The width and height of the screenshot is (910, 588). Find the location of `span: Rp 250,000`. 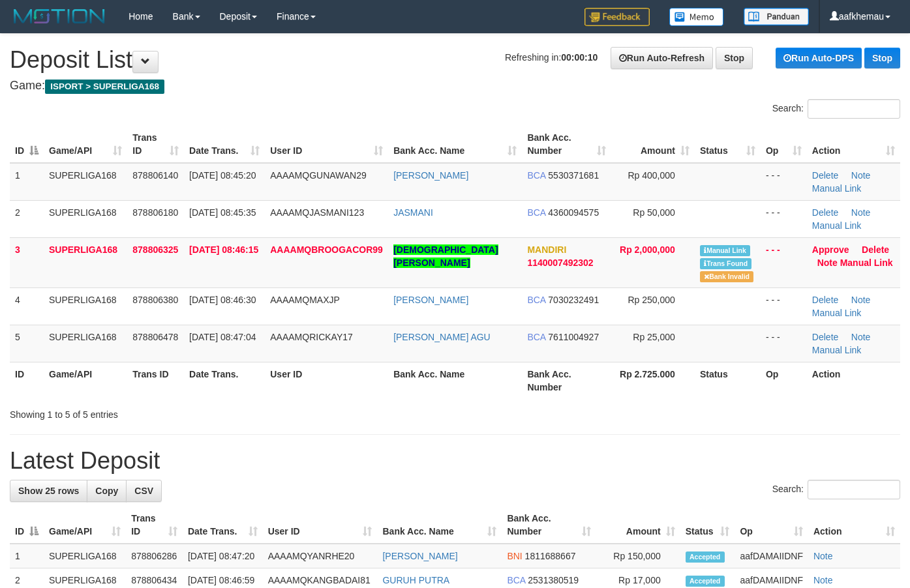

span: Rp 250,000 is located at coordinates (651, 300).